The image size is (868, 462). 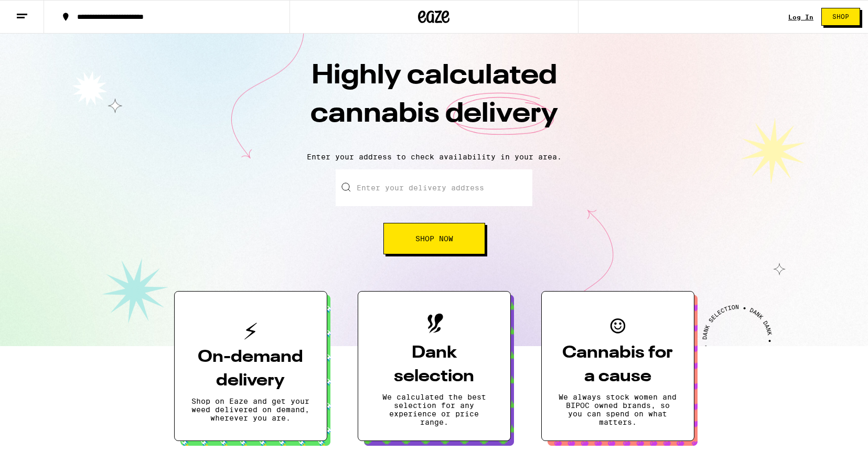 What do you see at coordinates (434, 410) in the screenshot?
I see `p: We calculated the best selection for any experience or price range.` at bounding box center [434, 410].